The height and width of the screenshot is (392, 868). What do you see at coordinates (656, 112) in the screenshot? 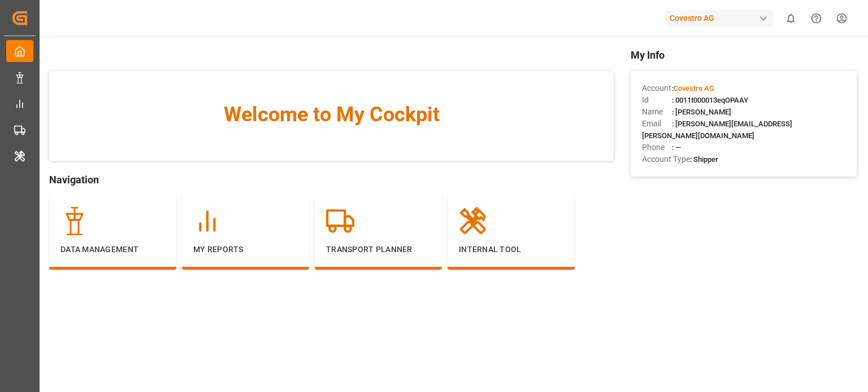
I see `span: Name` at bounding box center [656, 112].